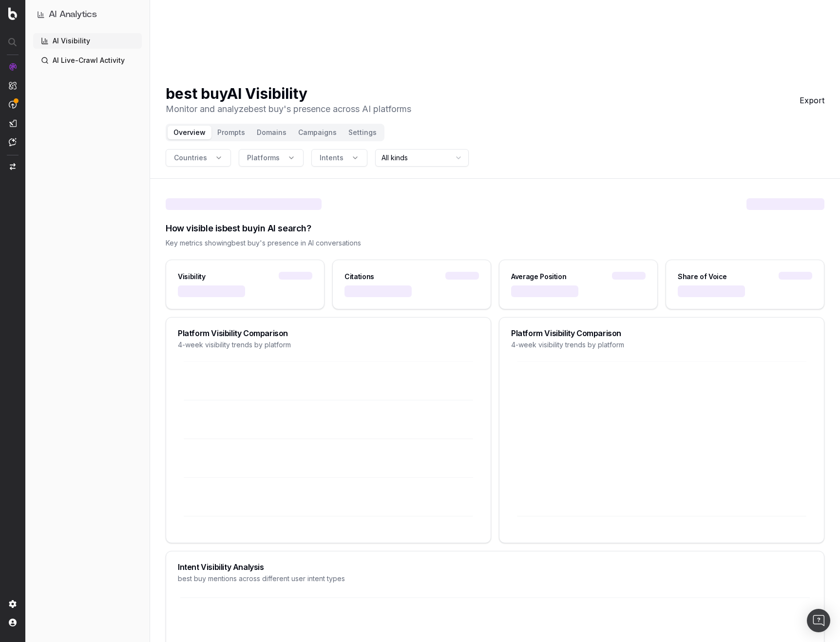 The height and width of the screenshot is (642, 840). What do you see at coordinates (13, 123) in the screenshot?
I see `img: Studio` at bounding box center [13, 123].